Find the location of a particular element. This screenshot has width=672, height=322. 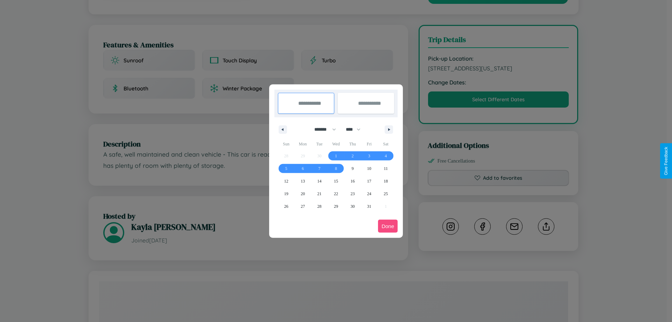

button: 13 is located at coordinates (302, 181).